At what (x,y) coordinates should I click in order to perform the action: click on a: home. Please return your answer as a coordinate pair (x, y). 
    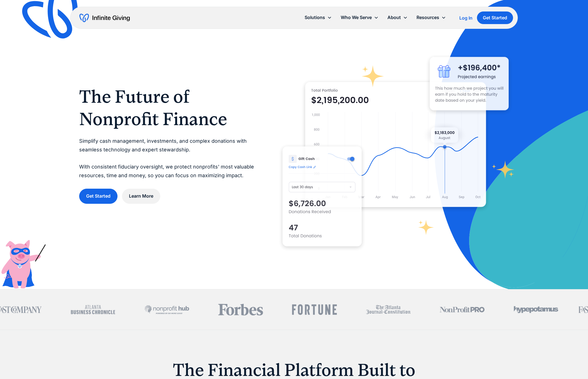
    Looking at the image, I should click on (105, 18).